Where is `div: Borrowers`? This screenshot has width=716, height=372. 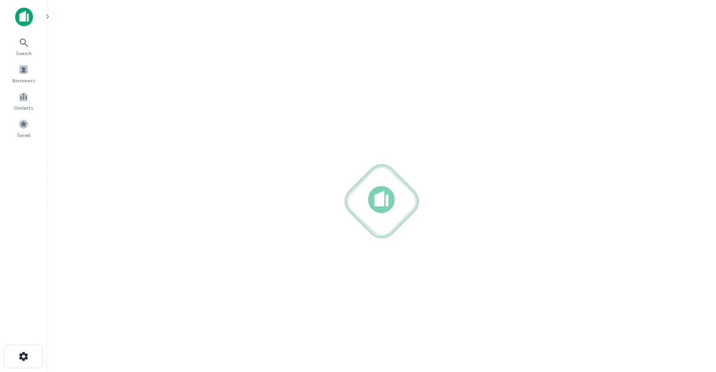
div: Borrowers is located at coordinates (24, 73).